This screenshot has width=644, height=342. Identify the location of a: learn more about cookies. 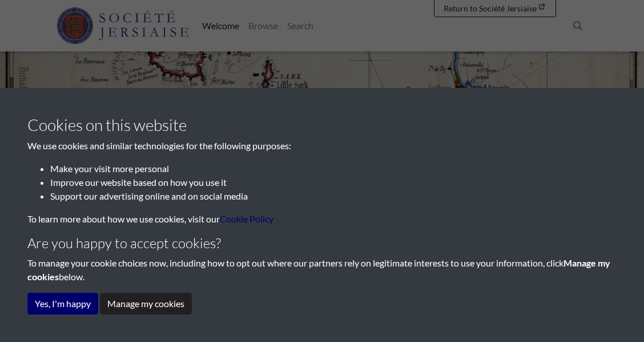
(246, 218).